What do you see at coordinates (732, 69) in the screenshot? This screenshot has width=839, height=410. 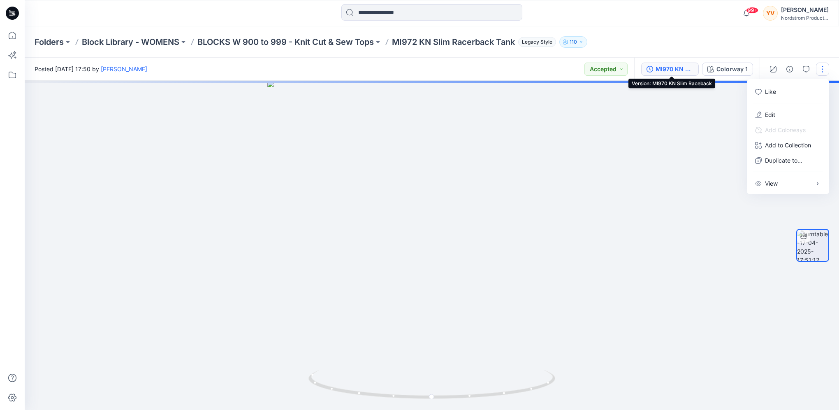 I see `div: Colorway 1` at bounding box center [732, 69].